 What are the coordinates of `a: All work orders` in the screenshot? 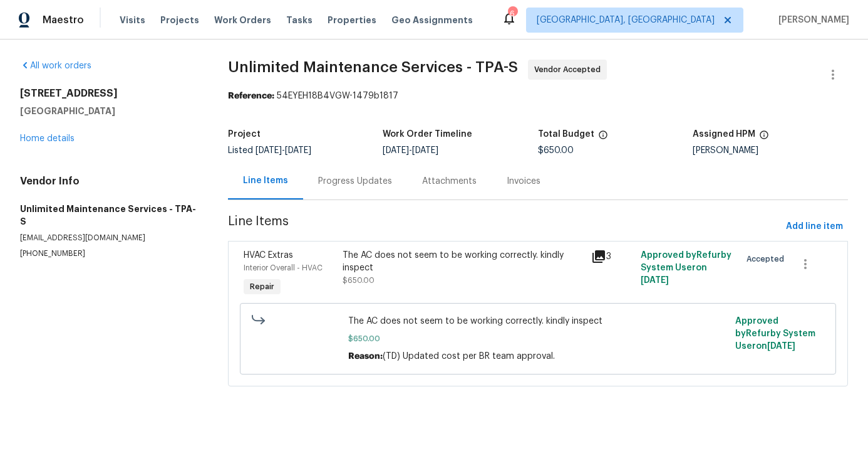 It's located at (56, 66).